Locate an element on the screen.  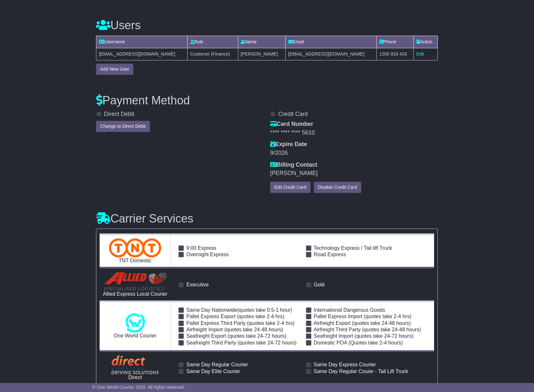
span: Road Express is located at coordinates (330, 254).